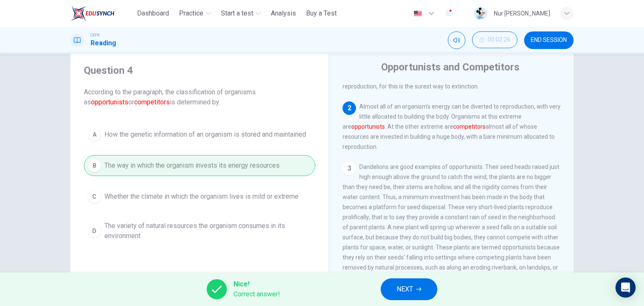 The height and width of the screenshot is (306, 644). Describe the element at coordinates (451, 222) in the screenshot. I see `span: Dandelions are good examples of opportunists. Their seed heads raised just high enough above the ...` at that location.